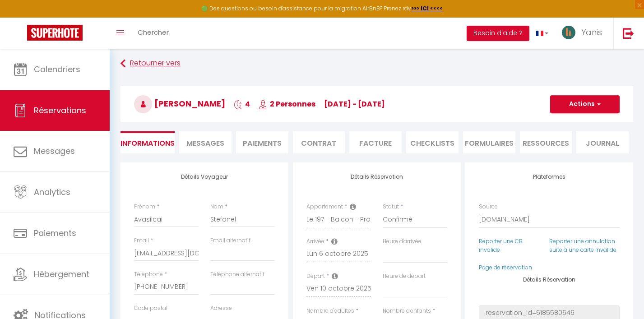 The height and width of the screenshot is (319, 644). Describe the element at coordinates (628, 33) in the screenshot. I see `img: logout` at that location.